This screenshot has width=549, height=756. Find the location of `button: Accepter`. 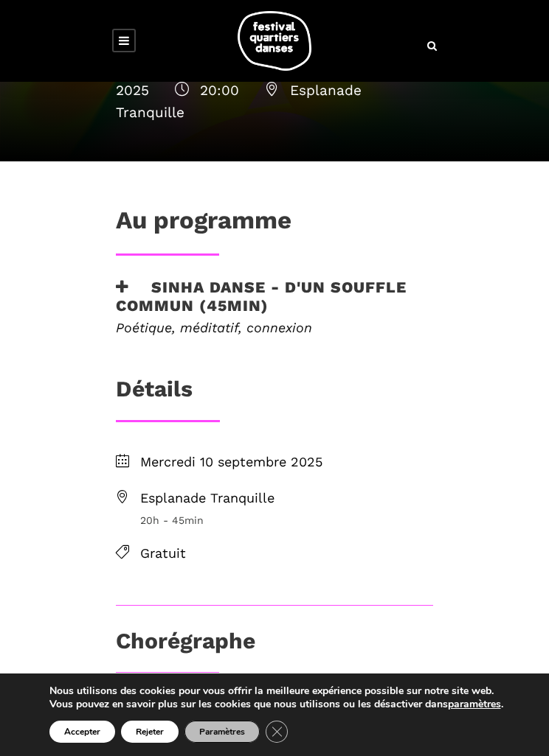

button: Accepter is located at coordinates (82, 732).